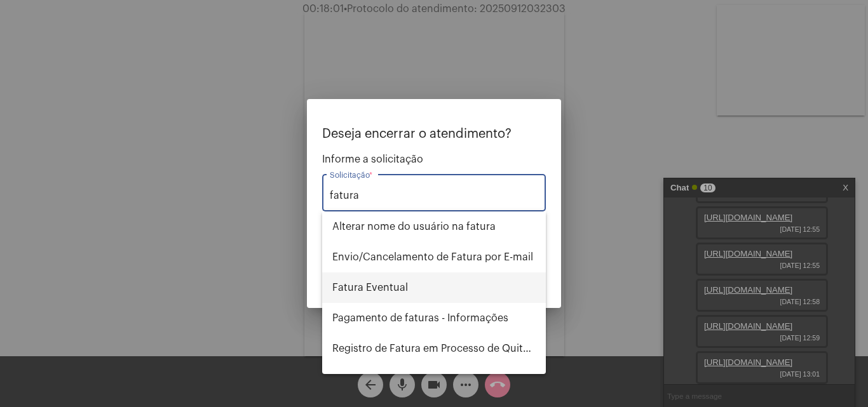 The width and height of the screenshot is (868, 407). What do you see at coordinates (434, 196) in the screenshot?
I see `input: Buscar solicitação` at bounding box center [434, 196].